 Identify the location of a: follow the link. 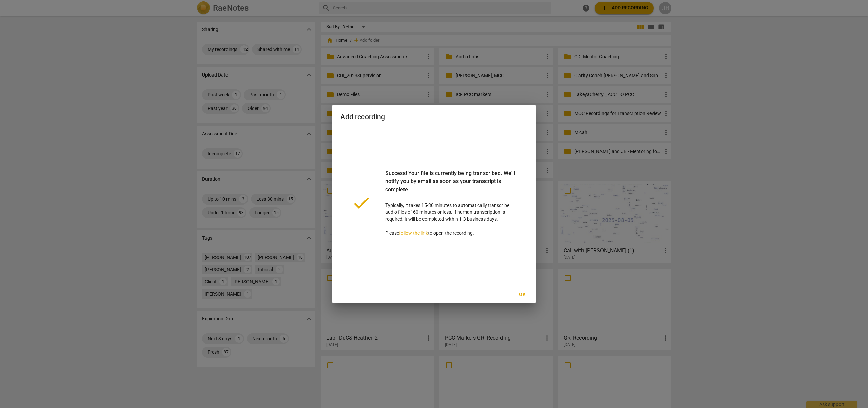
(413, 233).